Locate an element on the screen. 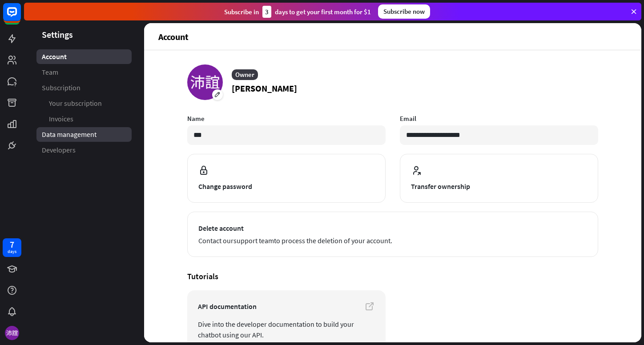 The height and width of the screenshot is (345, 644). button: Change password is located at coordinates (286, 179).